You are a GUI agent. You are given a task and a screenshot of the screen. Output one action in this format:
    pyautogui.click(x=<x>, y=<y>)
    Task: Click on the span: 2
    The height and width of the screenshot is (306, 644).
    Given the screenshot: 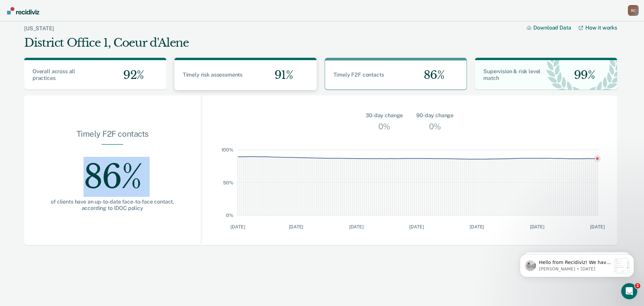 What is the action you would take?
    pyautogui.click(x=638, y=286)
    